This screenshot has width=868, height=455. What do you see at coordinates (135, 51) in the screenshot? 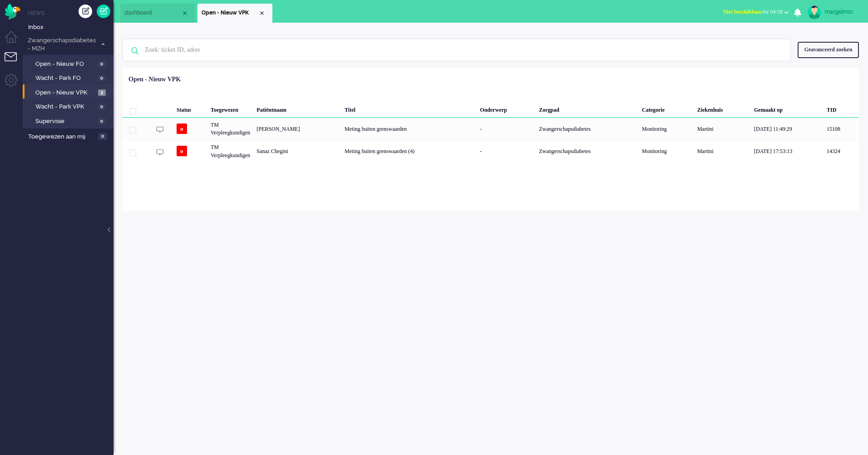
I see `img: ic-search-icon.svg` at bounding box center [135, 51].